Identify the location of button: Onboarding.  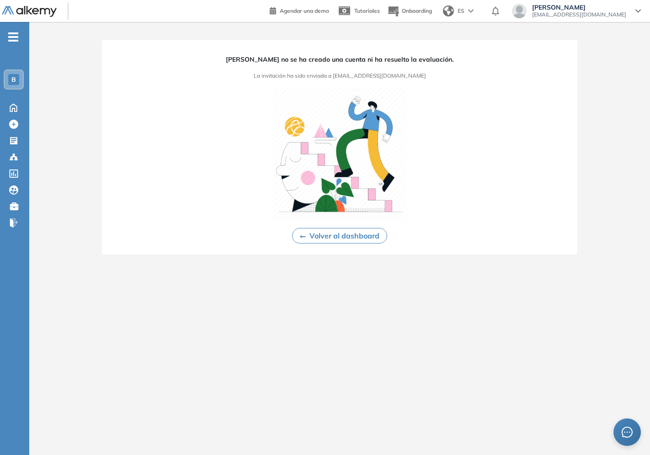
(410, 11).